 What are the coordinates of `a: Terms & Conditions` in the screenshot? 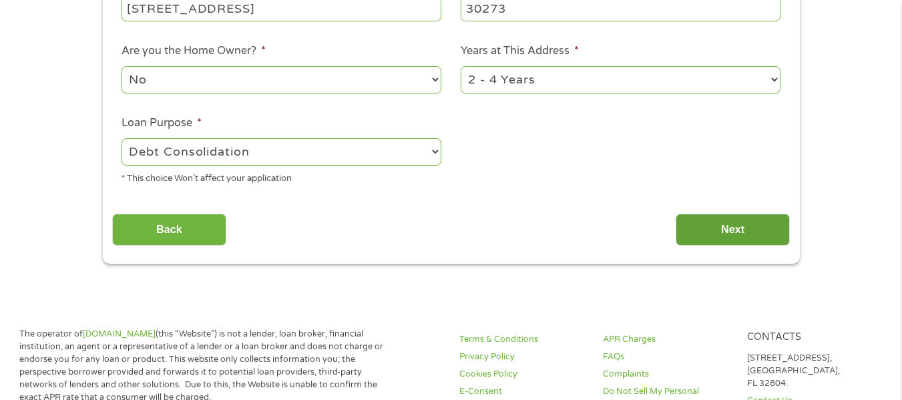 It's located at (523, 339).